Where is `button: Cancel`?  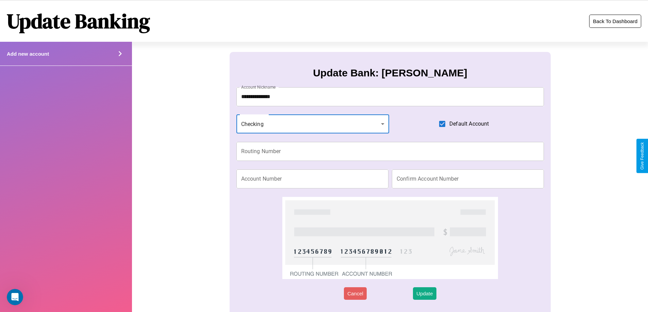 button: Cancel is located at coordinates (355, 294).